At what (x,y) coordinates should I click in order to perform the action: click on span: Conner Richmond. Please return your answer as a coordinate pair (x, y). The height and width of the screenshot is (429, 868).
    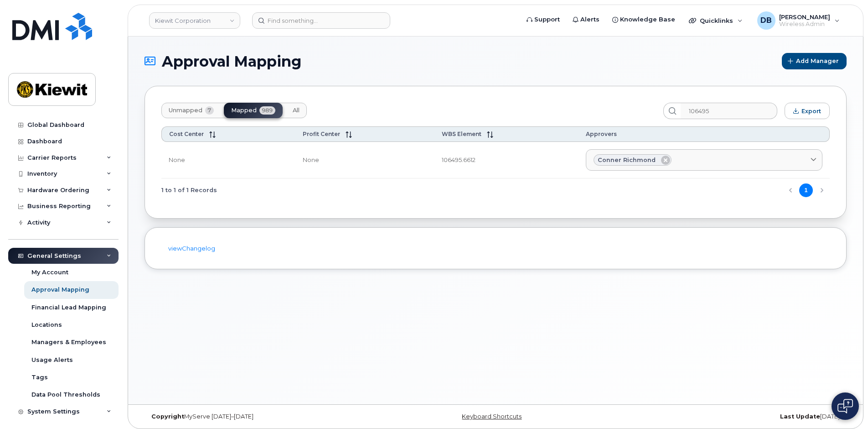
    Looking at the image, I should click on (626, 160).